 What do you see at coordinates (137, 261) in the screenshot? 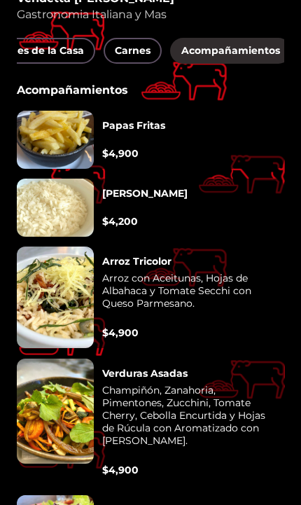
I see `h4: Arroz Tricolor` at bounding box center [137, 261].